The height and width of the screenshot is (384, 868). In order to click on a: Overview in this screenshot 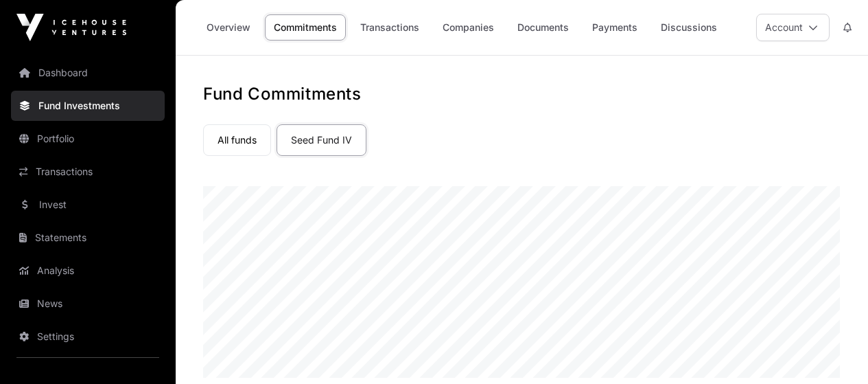, I will do `click(229, 27)`.